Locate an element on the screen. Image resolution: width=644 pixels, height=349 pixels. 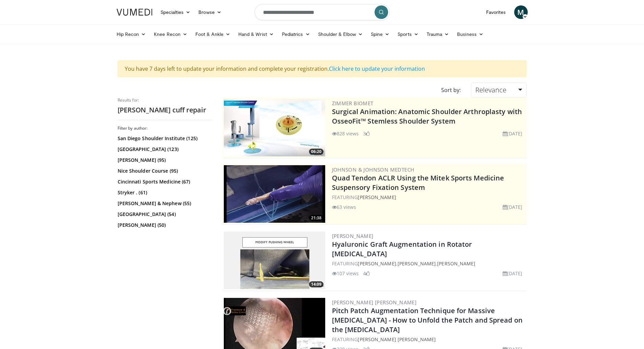
a: 14:09 is located at coordinates (275, 260).